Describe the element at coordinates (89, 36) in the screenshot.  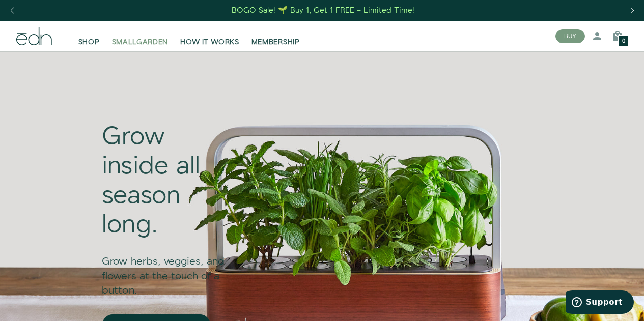
I see `a: SHOP` at that location.